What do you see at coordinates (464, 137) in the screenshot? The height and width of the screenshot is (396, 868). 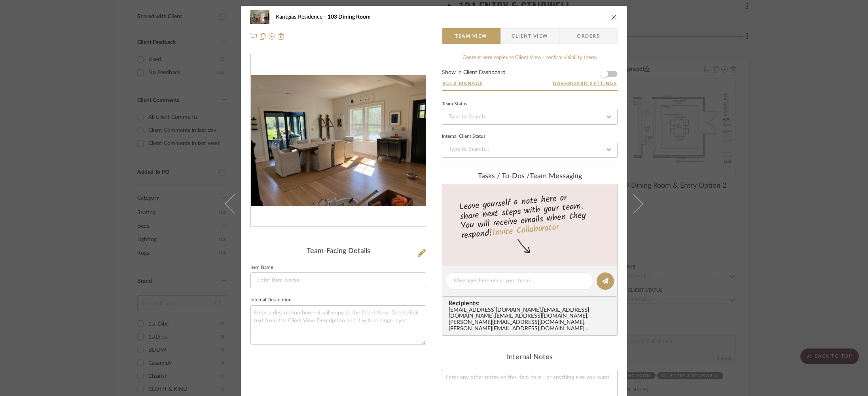 I see `div: Internal Client Status` at bounding box center [464, 137].